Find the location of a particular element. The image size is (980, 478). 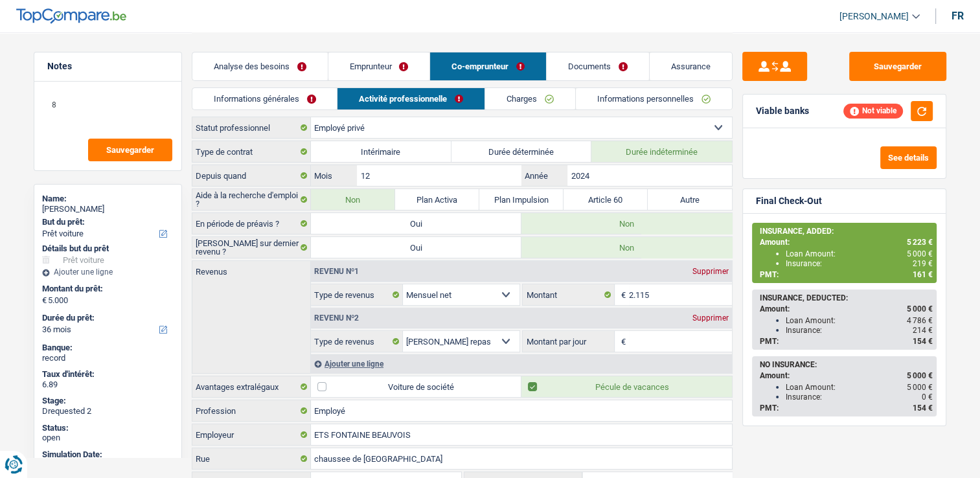

span: Sauvegarder is located at coordinates (130, 150).